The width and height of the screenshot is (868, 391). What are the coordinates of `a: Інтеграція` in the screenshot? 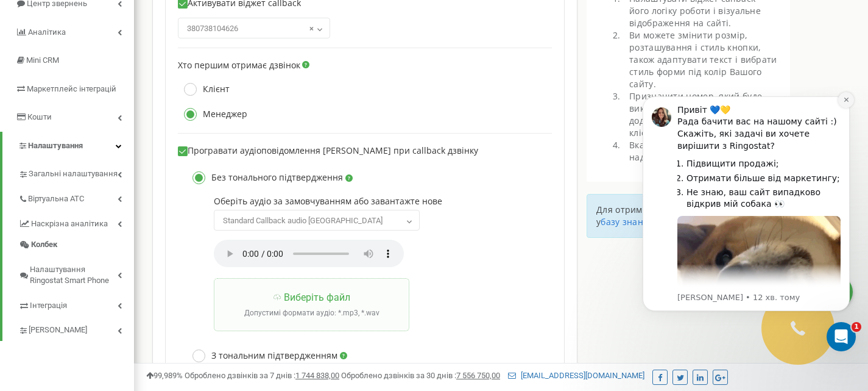 It's located at (76, 303).